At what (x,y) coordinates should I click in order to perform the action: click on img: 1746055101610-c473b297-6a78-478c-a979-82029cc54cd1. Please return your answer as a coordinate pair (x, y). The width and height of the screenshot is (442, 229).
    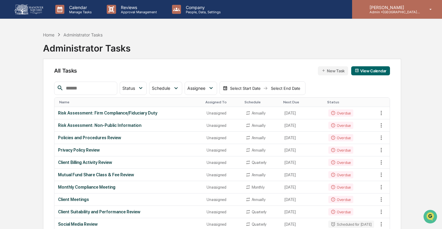
    Looking at the image, I should click on (11, 51).